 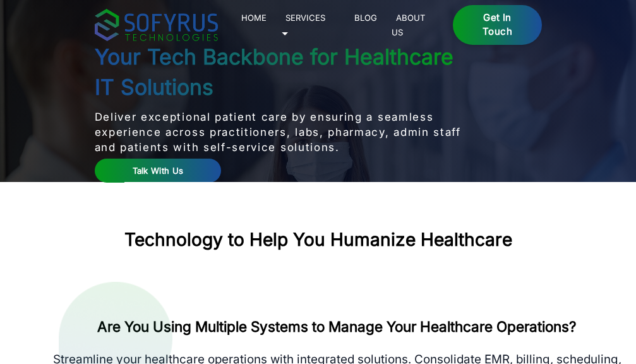 I want to click on p: Deliver exceptional patient care by ensuring a seamless experience across practitioners, labs, ph..., so click(x=281, y=132).